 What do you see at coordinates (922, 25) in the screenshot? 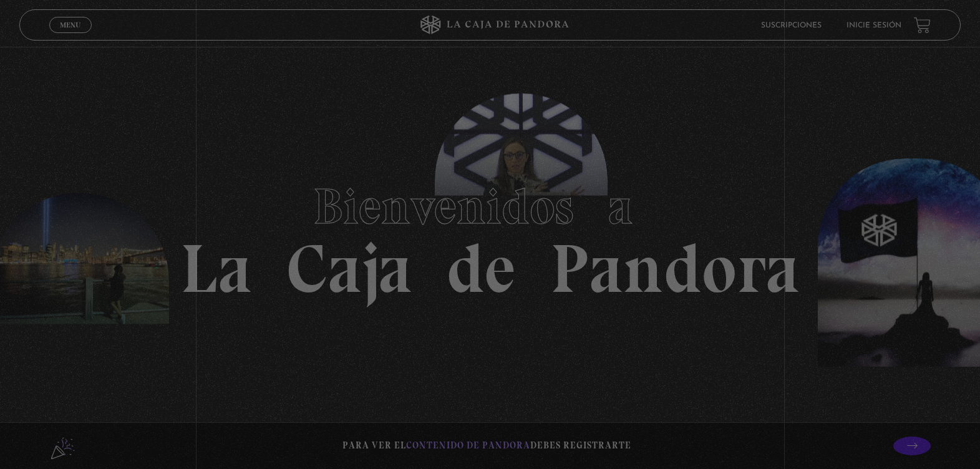
I see `a: View your shopping cart` at bounding box center [922, 25].